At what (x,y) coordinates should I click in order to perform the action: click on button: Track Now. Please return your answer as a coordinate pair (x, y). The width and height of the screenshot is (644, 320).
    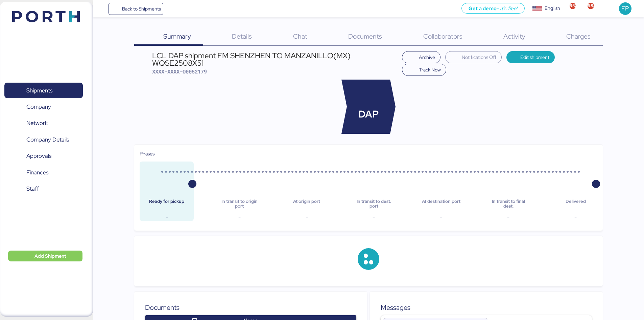
    Looking at the image, I should click on (424, 70).